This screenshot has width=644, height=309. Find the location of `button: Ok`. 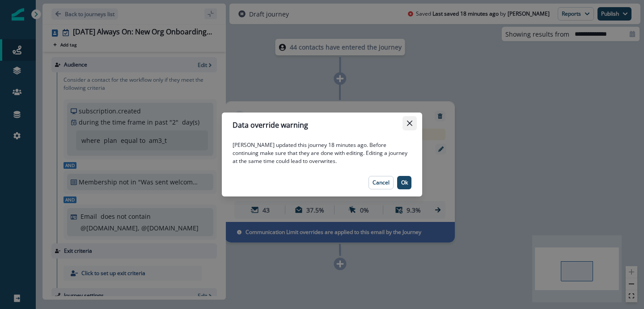

button: Ok is located at coordinates (404, 183).